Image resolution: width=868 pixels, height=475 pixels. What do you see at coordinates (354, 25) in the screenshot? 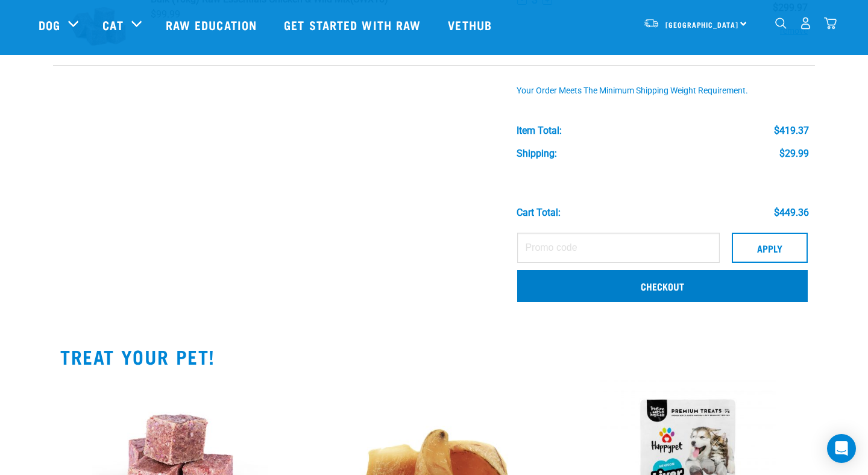
I see `a: Get started with Raw` at bounding box center [354, 25].